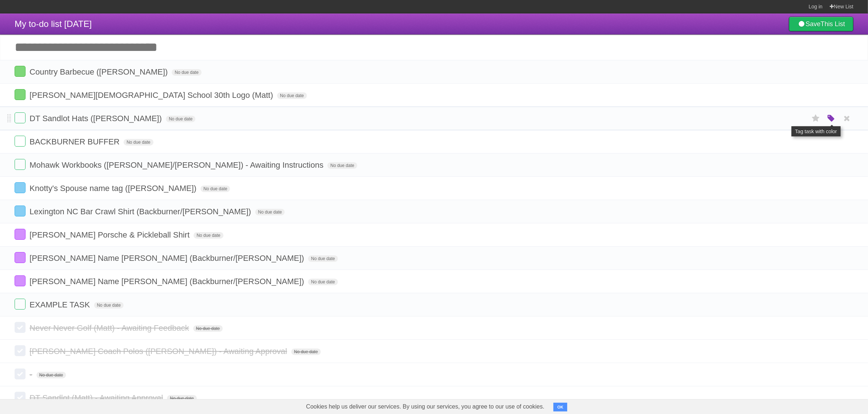 This screenshot has width=868, height=414. I want to click on button: OK, so click(560, 408).